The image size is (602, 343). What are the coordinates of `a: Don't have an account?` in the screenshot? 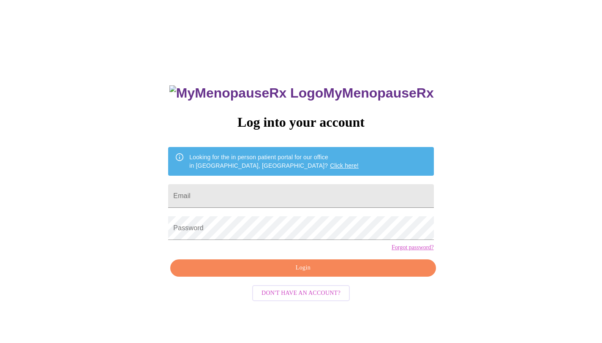 It's located at (301, 292).